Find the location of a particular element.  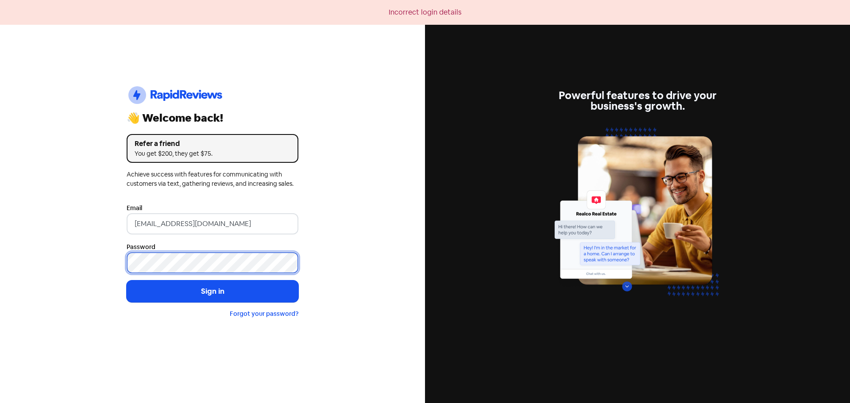

div: Achieve success with features for communicating with customers via text, gathering reviews, and i... is located at coordinates (213, 179).